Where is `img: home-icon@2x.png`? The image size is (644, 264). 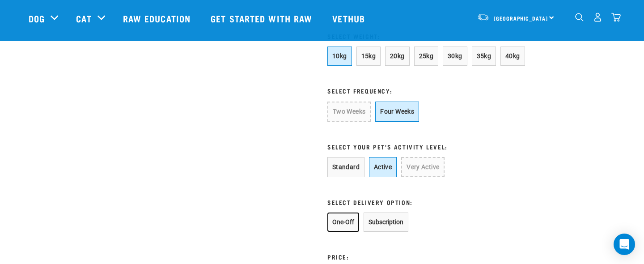 img: home-icon@2x.png is located at coordinates (616, 17).